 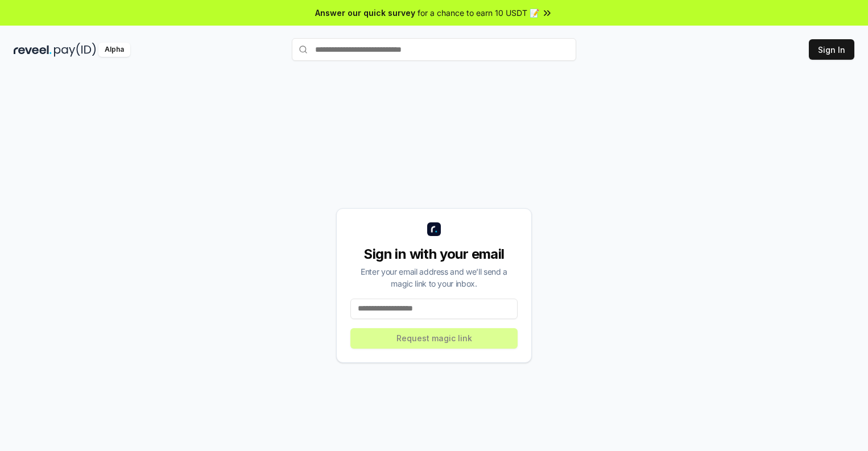 I want to click on img: reveel_dark, so click(x=33, y=50).